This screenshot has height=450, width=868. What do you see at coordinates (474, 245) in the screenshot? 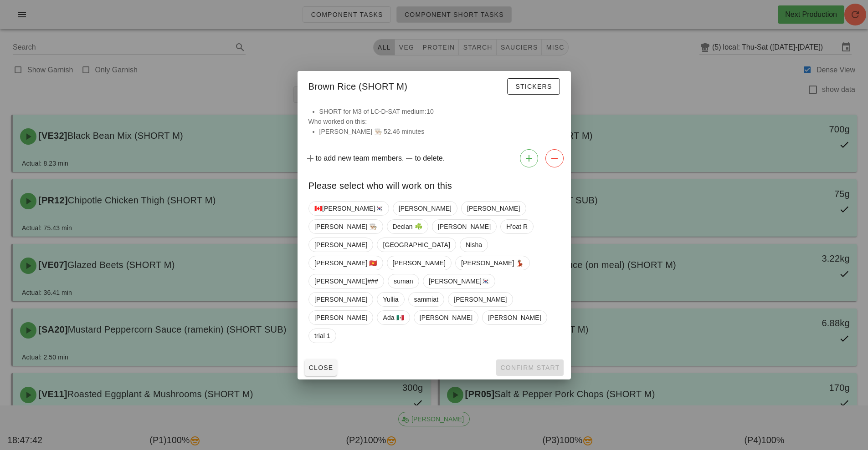
I see `span: Nisha` at bounding box center [474, 245].